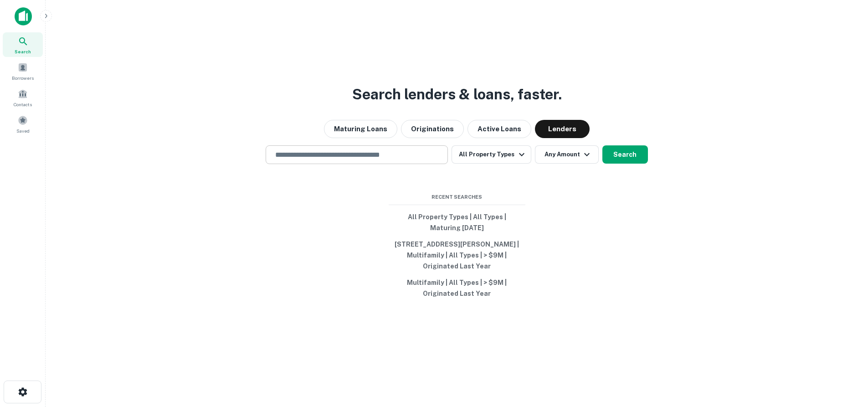 This screenshot has height=407, width=868. What do you see at coordinates (457, 288) in the screenshot?
I see `button: Multifamily | All Types | > $9M | Originated Last Year` at bounding box center [457, 288].